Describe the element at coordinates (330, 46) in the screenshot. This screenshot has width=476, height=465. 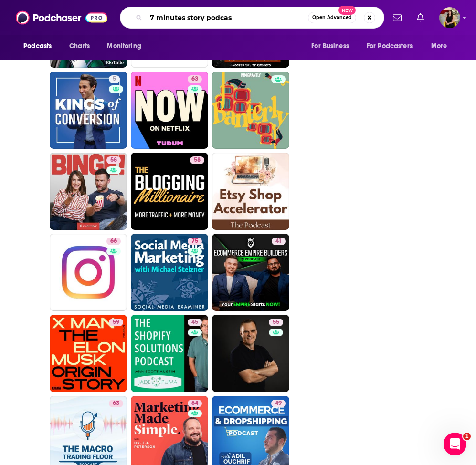
I see `span: For Business` at that location.